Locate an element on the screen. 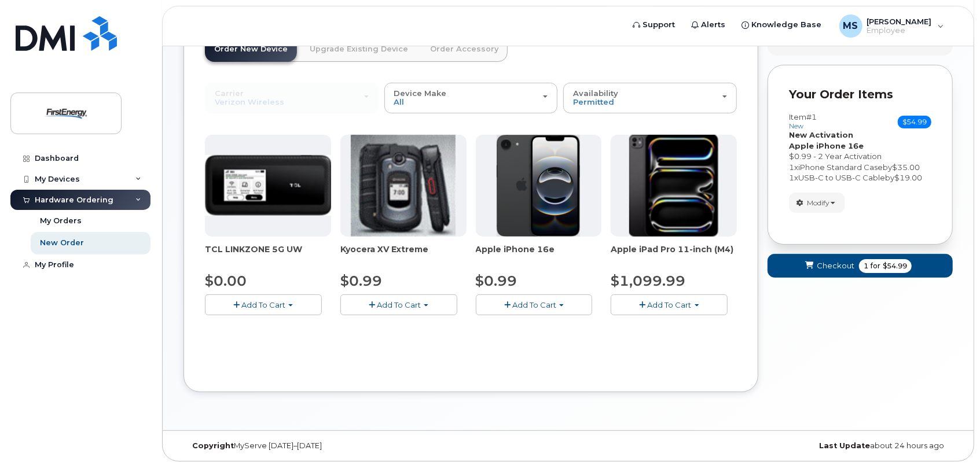 The image size is (980, 465). button: Availability Permitted is located at coordinates (650, 98).